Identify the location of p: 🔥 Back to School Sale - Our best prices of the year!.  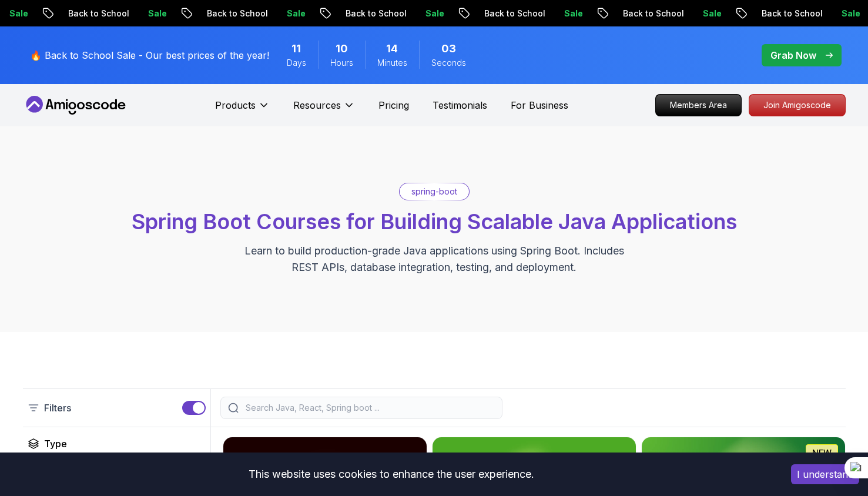
(149, 56).